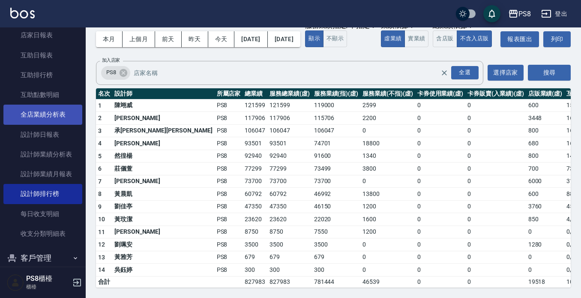 The image size is (581, 298). I want to click on td: 3800, so click(388, 169).